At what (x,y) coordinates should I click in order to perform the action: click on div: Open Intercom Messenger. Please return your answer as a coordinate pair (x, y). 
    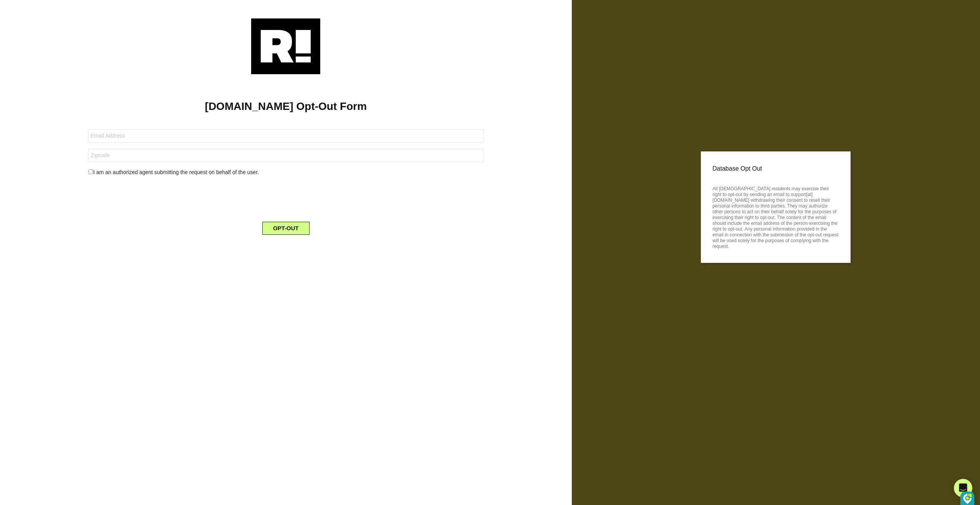
    Looking at the image, I should click on (963, 487).